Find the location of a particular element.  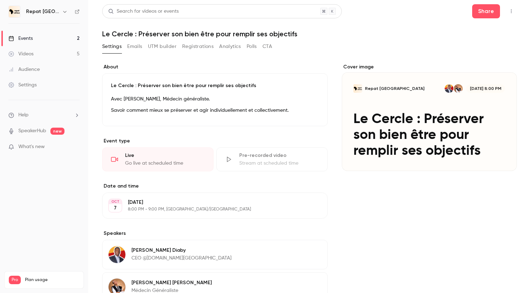

div: Go live at scheduled time is located at coordinates (165, 163).